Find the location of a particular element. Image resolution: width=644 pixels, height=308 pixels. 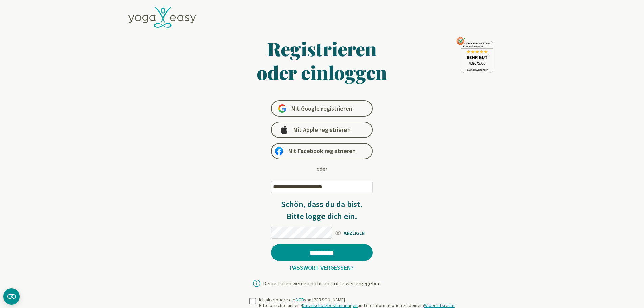

h1: Registrieren oder einloggen is located at coordinates (322, 61).